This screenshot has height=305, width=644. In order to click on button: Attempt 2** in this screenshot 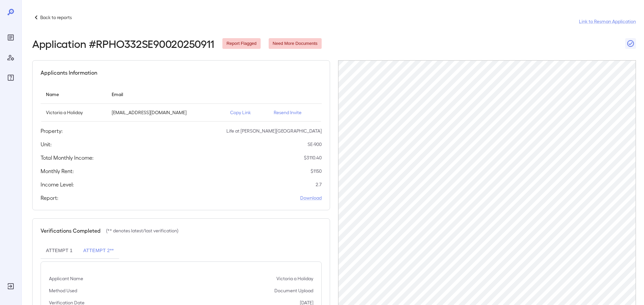, I will do `click(99, 251)`.